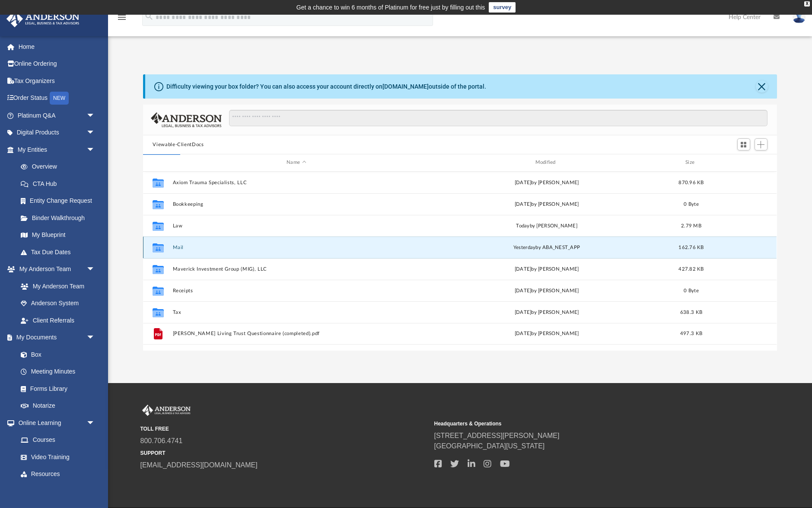 Image resolution: width=812 pixels, height=508 pixels. What do you see at coordinates (460, 261) in the screenshot?
I see `div: grid` at bounding box center [460, 261].